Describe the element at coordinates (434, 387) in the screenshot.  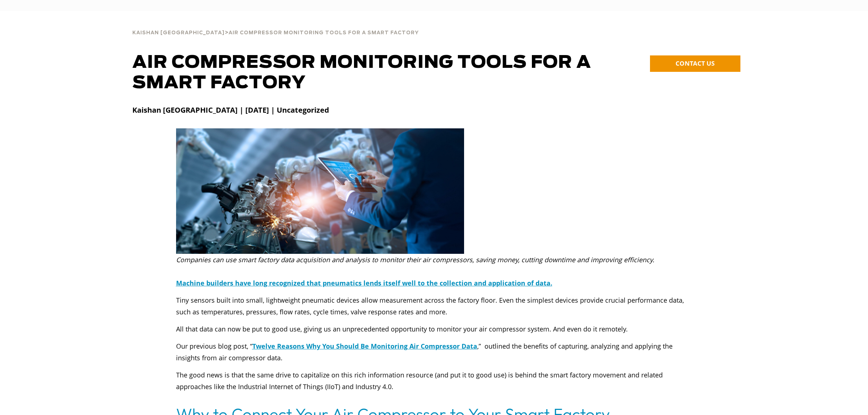
I see `p: The good news is that the same drive to capitalize on this rich information resource (and put it ...` at that location.